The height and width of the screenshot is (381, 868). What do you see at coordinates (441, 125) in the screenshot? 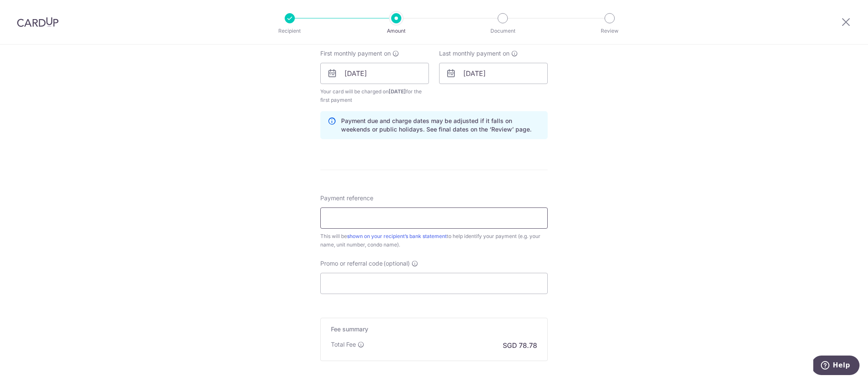
I see `p: Payment due and charge dates may be adjusted if it falls on weekends or public holidays. See fina...` at bounding box center [441, 125].